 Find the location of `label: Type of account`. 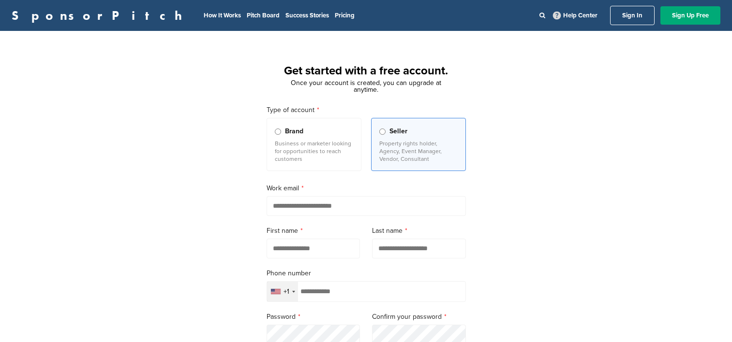

label: Type of account is located at coordinates (366, 110).